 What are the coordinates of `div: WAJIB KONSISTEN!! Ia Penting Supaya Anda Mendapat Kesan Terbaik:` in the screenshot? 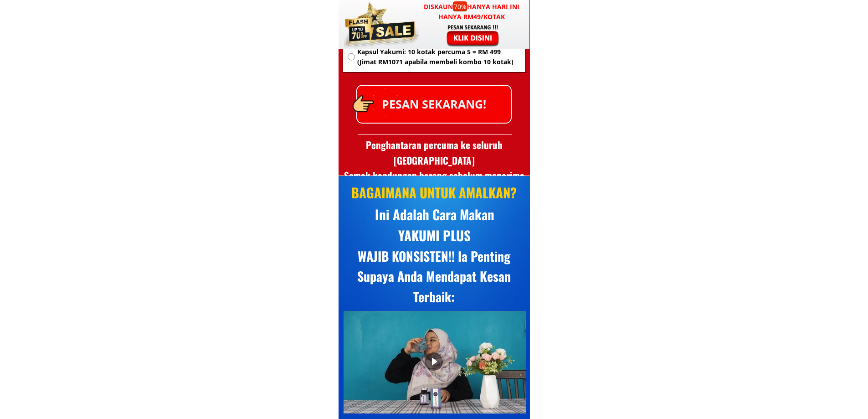 It's located at (434, 277).